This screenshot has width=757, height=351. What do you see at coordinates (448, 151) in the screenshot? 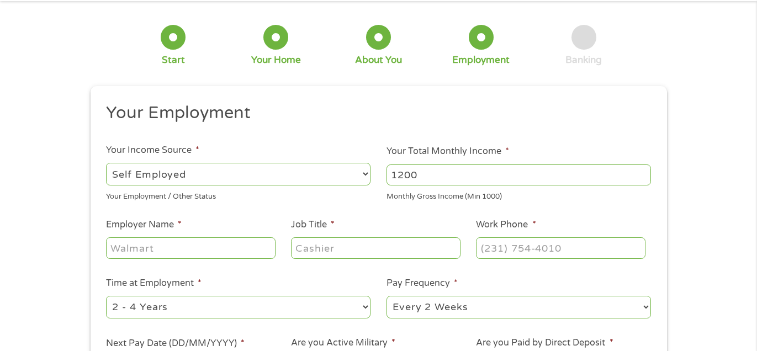
I see `label: Your Total Monthly Income` at bounding box center [448, 151].